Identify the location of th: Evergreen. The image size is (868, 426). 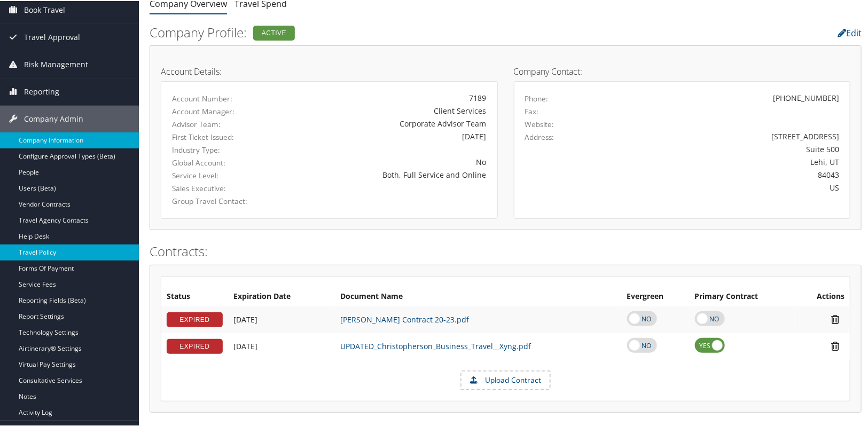
(656, 296).